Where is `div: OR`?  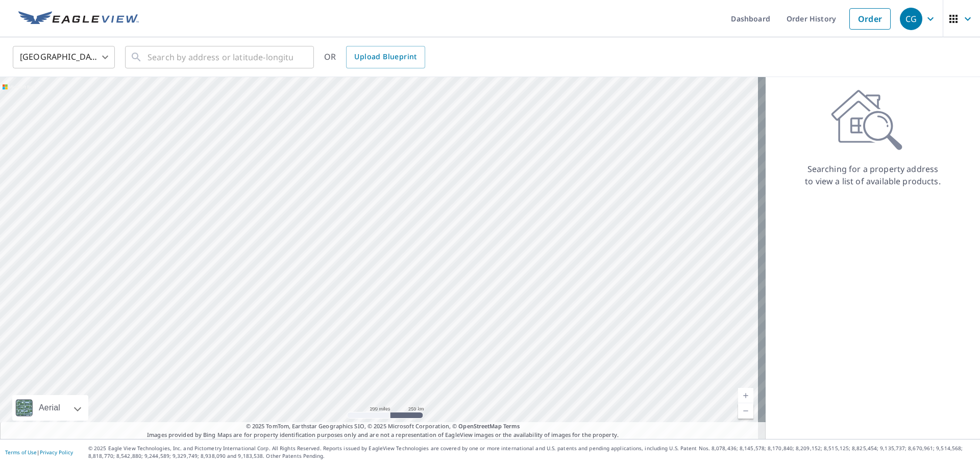
div: OR is located at coordinates (374, 57).